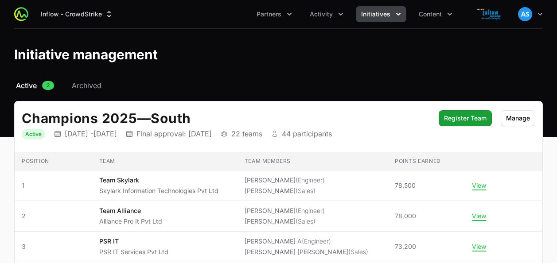 The height and width of the screenshot is (263, 557). Describe the element at coordinates (247, 134) in the screenshot. I see `p: 22 teams` at that location.